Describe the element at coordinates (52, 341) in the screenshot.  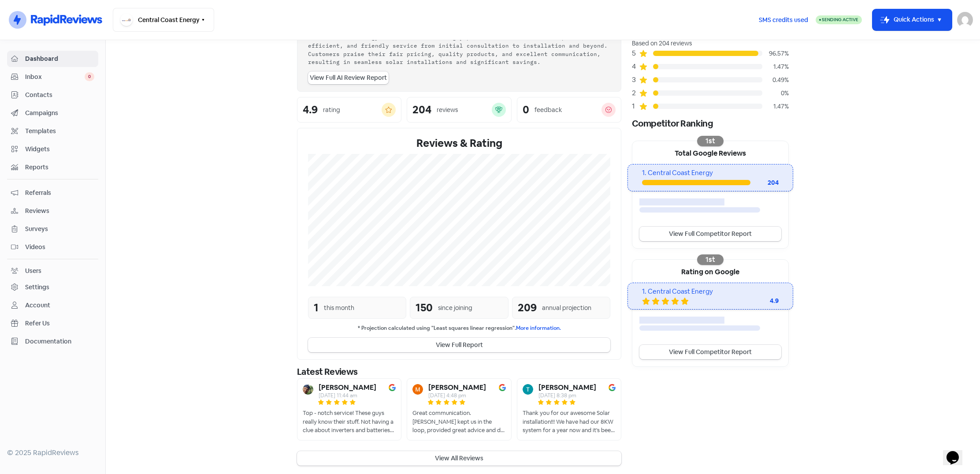
I see `a: Documentation` at that location.